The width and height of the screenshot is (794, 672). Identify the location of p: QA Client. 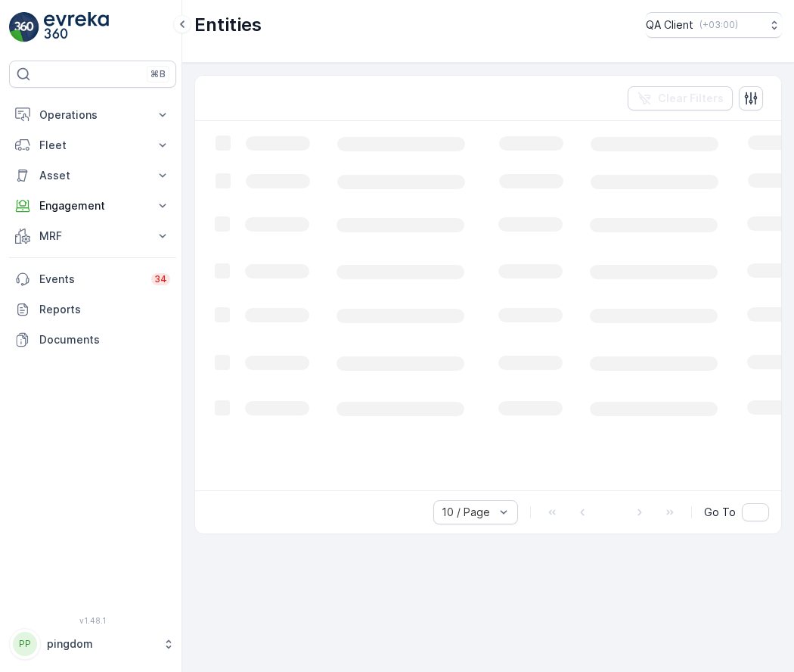
(669, 25).